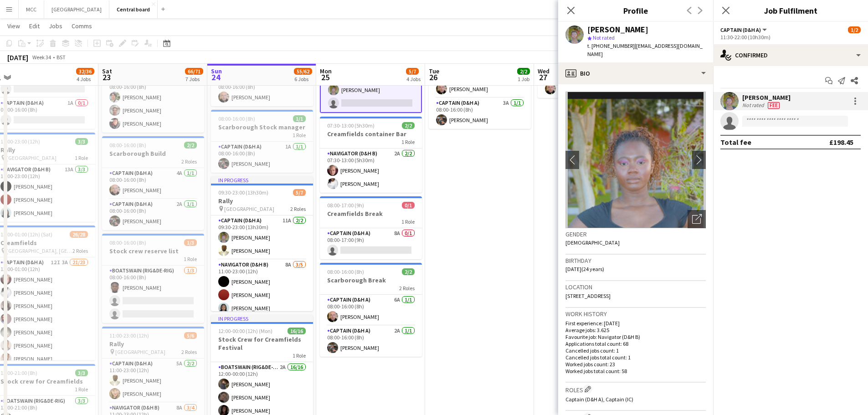 The height and width of the screenshot is (415, 868). What do you see at coordinates (697, 219) in the screenshot?
I see `div: Open photos pop-in` at bounding box center [697, 219].